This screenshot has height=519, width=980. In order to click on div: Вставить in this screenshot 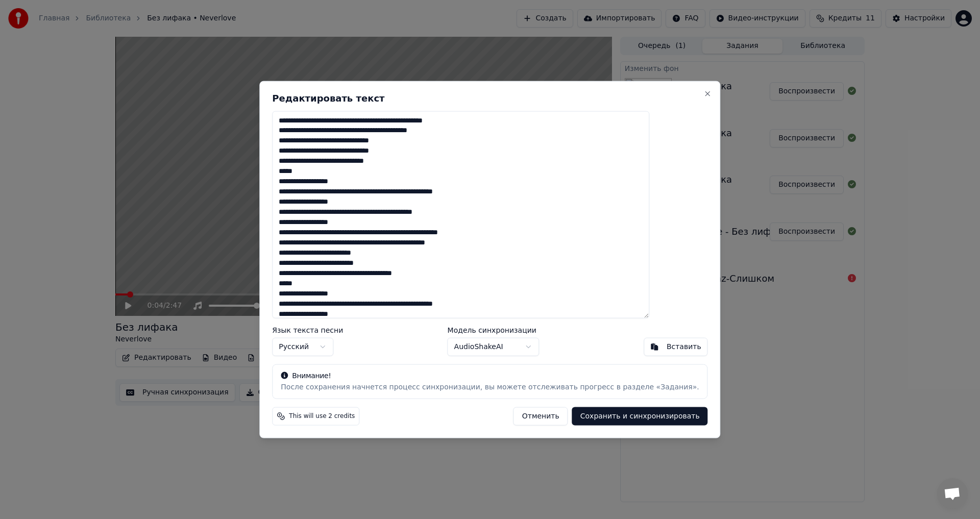, I will do `click(683, 347)`.